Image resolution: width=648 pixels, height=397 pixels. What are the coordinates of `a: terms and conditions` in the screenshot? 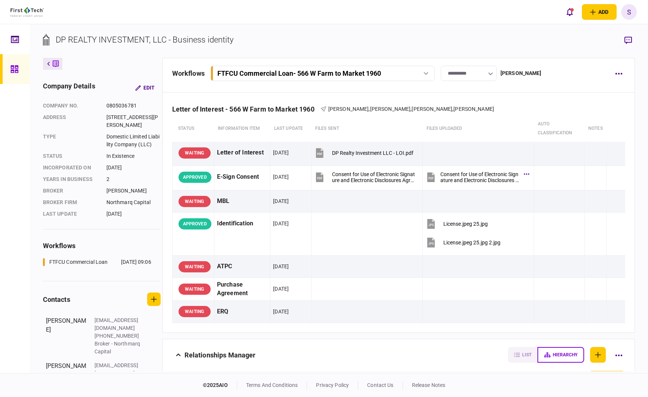 It's located at (272, 386).